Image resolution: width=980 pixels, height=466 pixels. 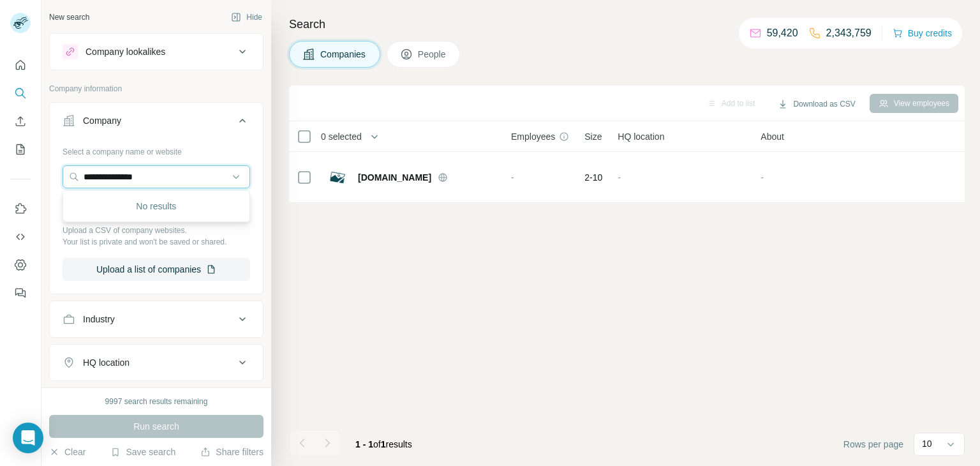 I want to click on button: Save search, so click(x=143, y=452).